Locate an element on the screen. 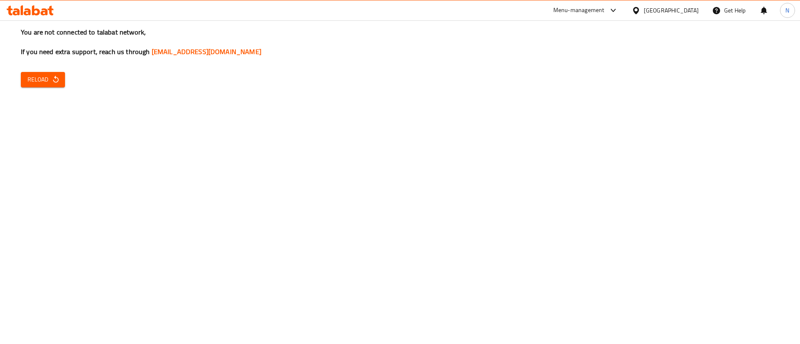 This screenshot has height=344, width=800. button: Reload is located at coordinates (43, 80).